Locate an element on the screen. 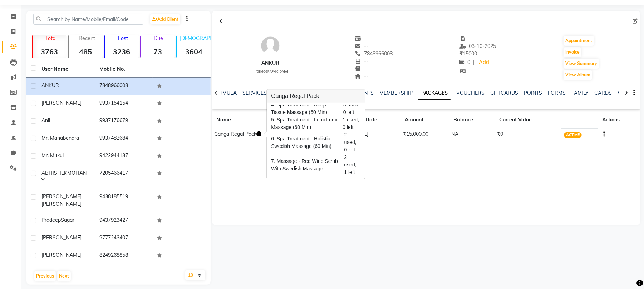 This screenshot has width=644, height=289. span: 2 used, 1 left is located at coordinates (352, 165).